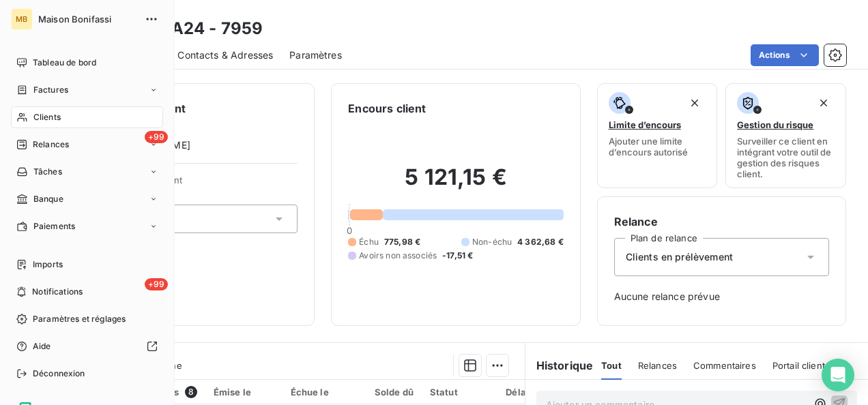  Describe the element at coordinates (524, 392) in the screenshot. I see `div: Délai` at that location.